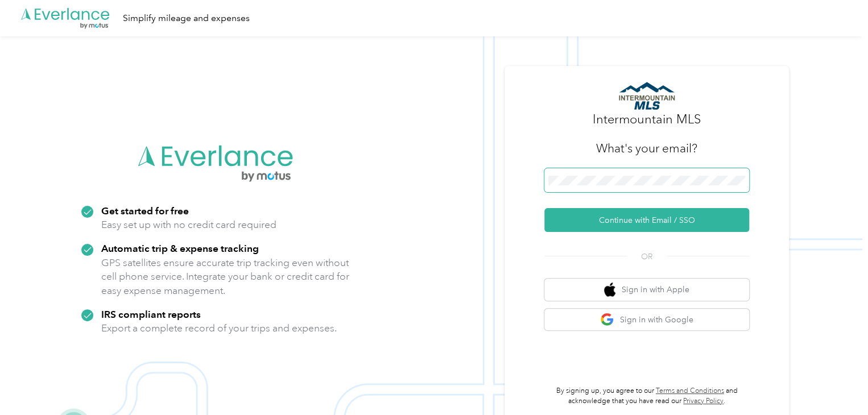  I want to click on img: google logo, so click(607, 320).